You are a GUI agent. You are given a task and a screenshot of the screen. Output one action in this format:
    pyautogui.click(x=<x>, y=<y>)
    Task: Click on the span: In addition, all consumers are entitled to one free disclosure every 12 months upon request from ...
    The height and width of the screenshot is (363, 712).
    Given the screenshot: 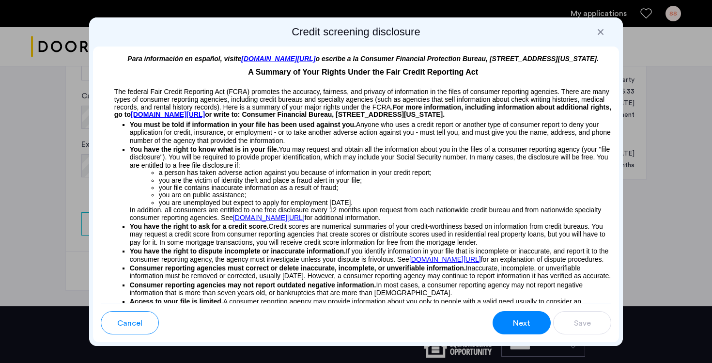 What is the action you would take?
    pyautogui.click(x=366, y=213)
    